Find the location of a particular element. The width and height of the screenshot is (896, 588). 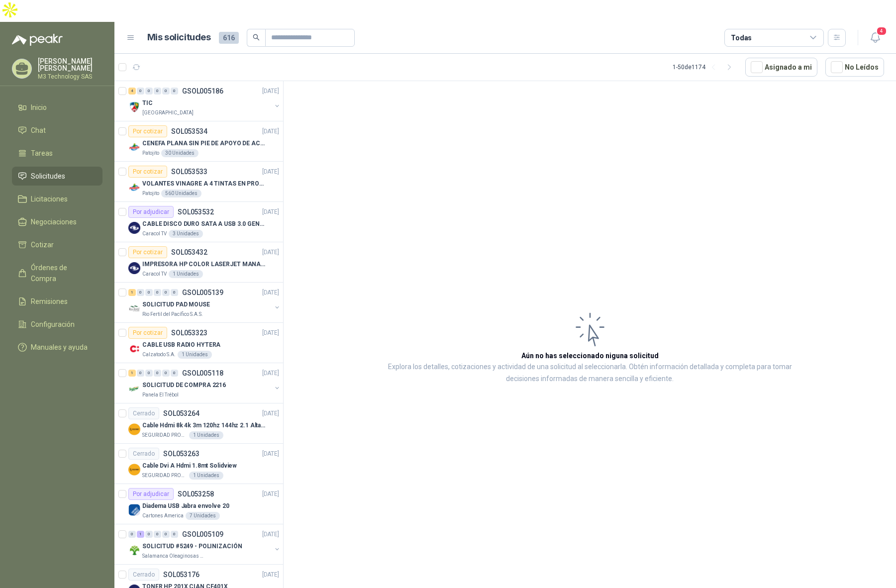

p: SOL053264 is located at coordinates (182, 413).